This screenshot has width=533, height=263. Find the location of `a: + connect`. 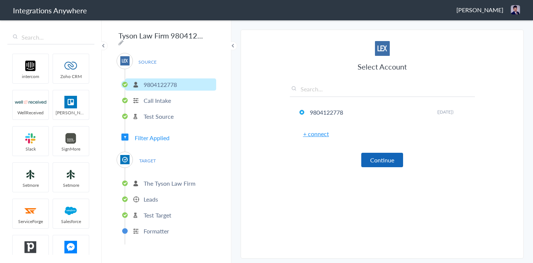

a: + connect is located at coordinates (316, 134).